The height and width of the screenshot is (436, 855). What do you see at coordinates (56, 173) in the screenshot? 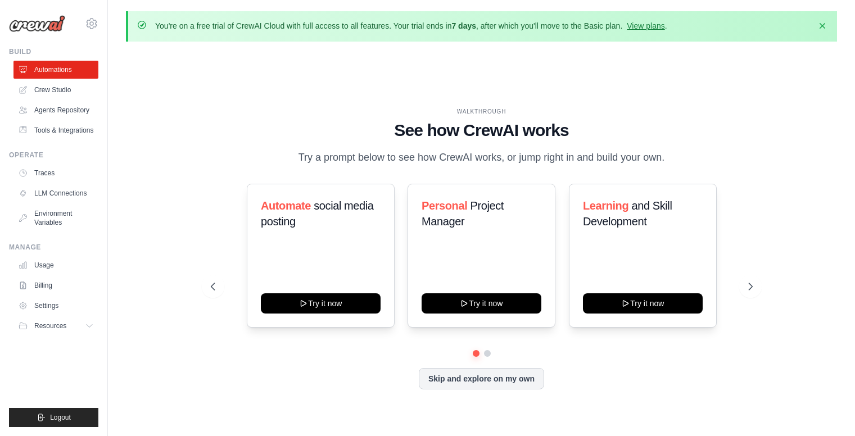
I see `a: Traces` at bounding box center [56, 173].